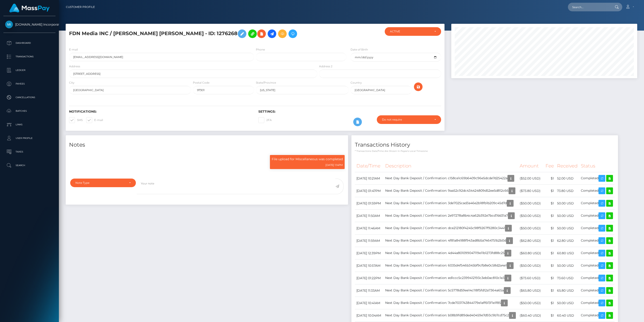 This screenshot has height=322, width=644. What do you see at coordinates (531, 291) in the screenshot?
I see `td: ($65.80 USD)` at bounding box center [531, 291].